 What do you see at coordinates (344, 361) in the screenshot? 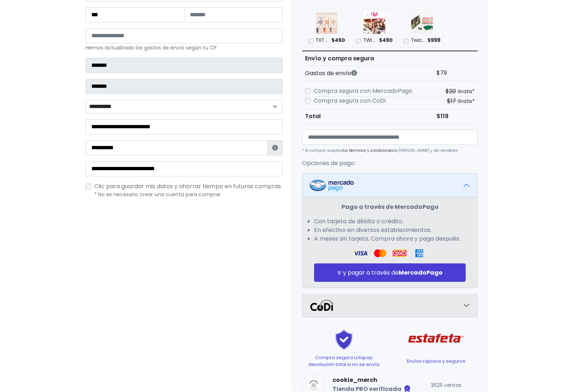
I see `p: Compra segura Lolapay devolución total si no se envía` at bounding box center [344, 361].